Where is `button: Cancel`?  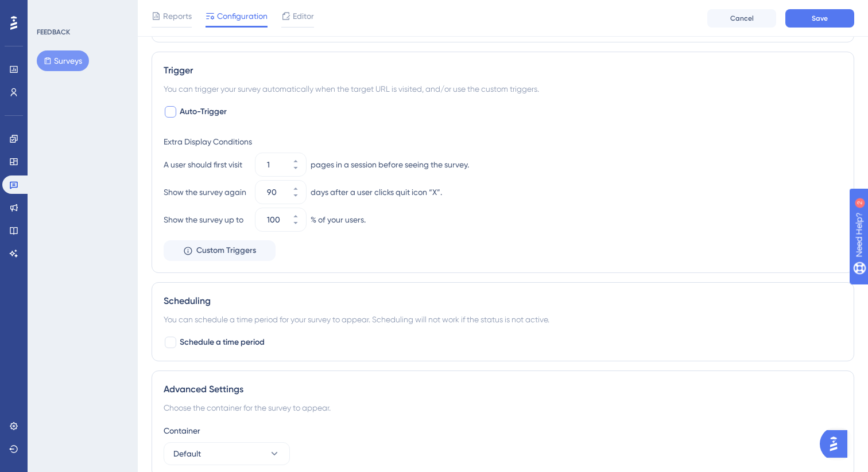 button: Cancel is located at coordinates (742, 19).